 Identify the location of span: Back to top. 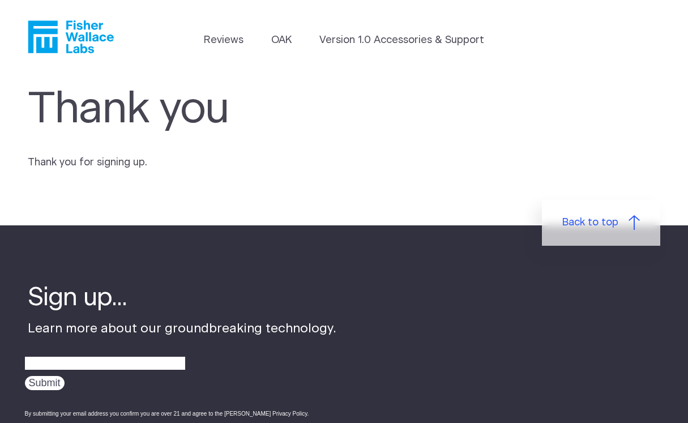
(590, 222).